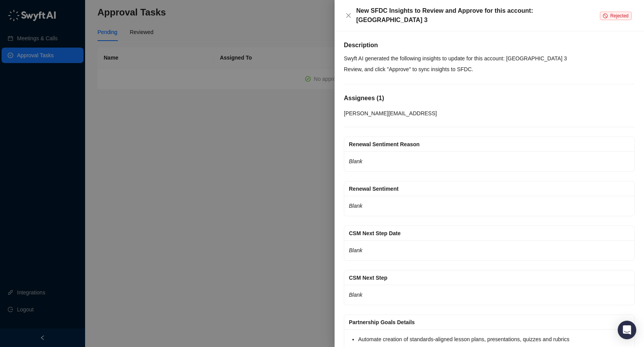  What do you see at coordinates (490, 233) in the screenshot?
I see `div: CSM Next Step Date` at bounding box center [490, 233].